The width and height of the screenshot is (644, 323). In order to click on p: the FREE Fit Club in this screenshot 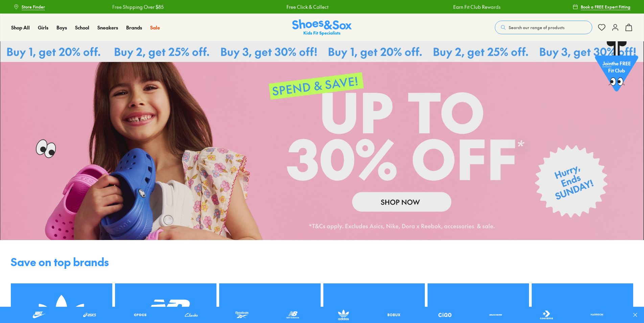, I will do `click(617, 67)`.